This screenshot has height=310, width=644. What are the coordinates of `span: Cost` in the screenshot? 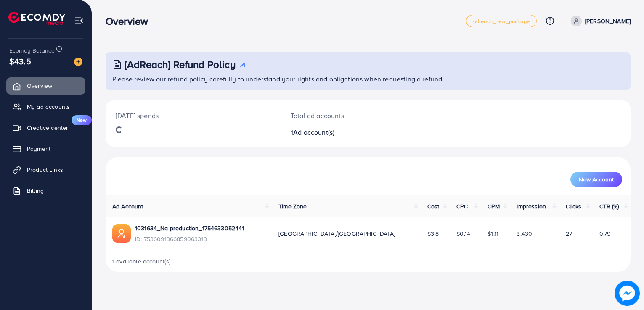 It's located at (433, 206).